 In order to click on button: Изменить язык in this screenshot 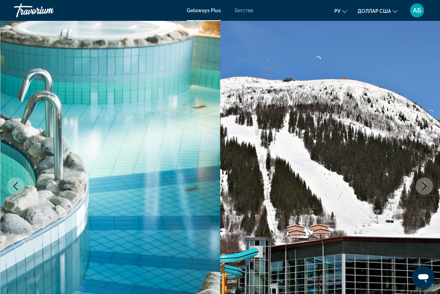, I will do `click(341, 11)`.